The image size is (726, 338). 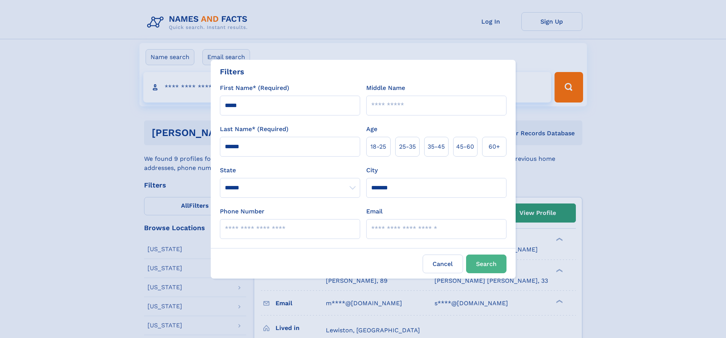 What do you see at coordinates (486, 264) in the screenshot?
I see `button: Search` at bounding box center [486, 264].